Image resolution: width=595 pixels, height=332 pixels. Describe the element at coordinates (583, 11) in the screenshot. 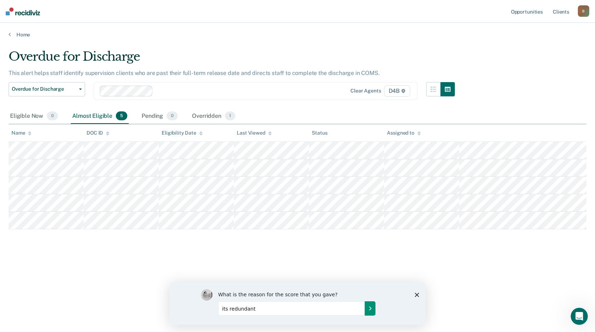

I see `div: B` at that location.